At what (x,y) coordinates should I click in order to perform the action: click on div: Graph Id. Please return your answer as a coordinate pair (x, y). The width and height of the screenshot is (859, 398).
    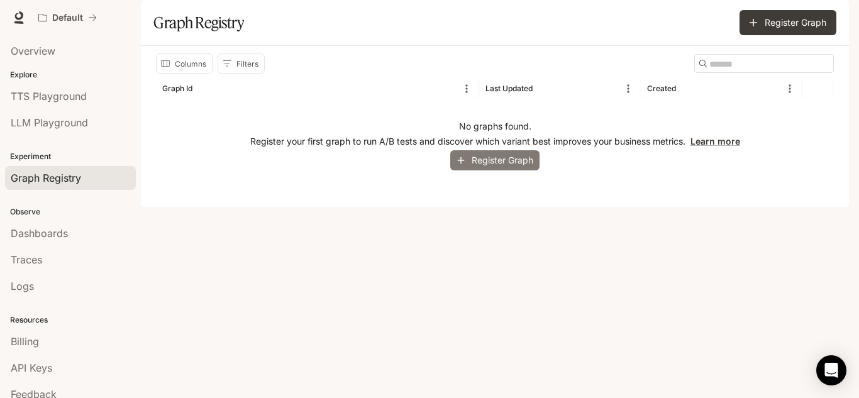
    Looking at the image, I should click on (177, 88).